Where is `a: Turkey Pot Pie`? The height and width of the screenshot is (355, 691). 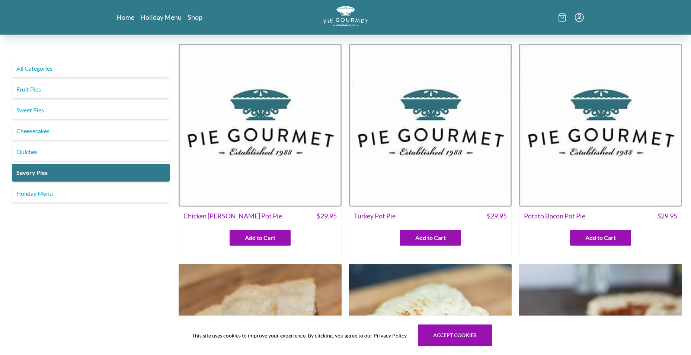
a: Turkey Pot Pie is located at coordinates (431, 125).